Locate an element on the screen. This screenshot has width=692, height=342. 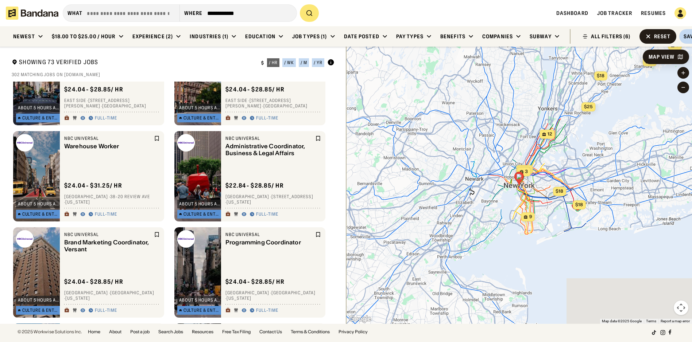
span: Dashboard is located at coordinates (572, 13).